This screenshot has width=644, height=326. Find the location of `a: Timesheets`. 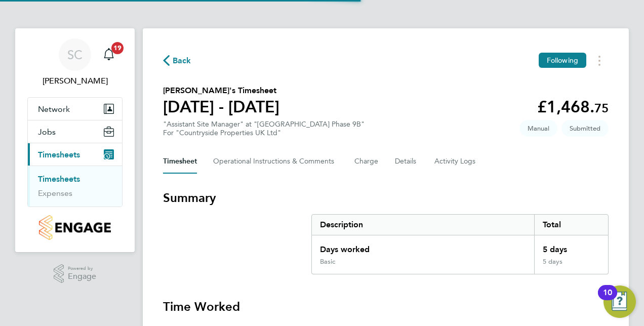

a: Timesheets is located at coordinates (59, 179).